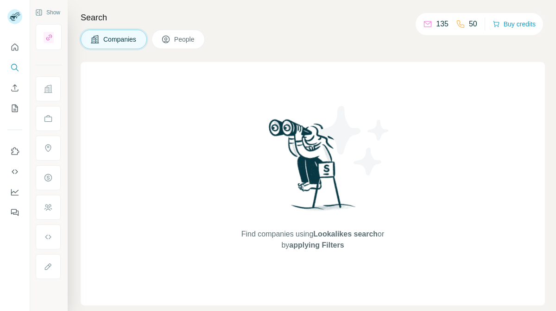 The image size is (556, 311). Describe the element at coordinates (317, 245) in the screenshot. I see `span: applying Filters` at that location.